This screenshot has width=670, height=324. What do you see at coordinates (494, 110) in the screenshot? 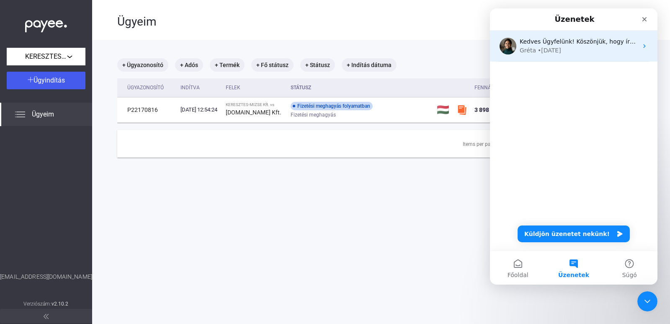
I see `span: 3 898 341 HUF` at bounding box center [494, 110].